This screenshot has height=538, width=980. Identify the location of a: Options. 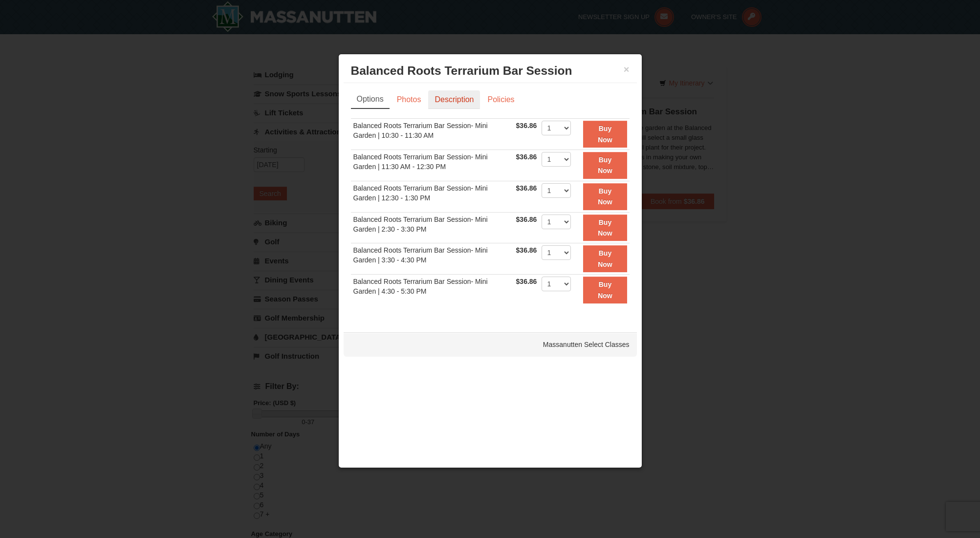
(370, 99).